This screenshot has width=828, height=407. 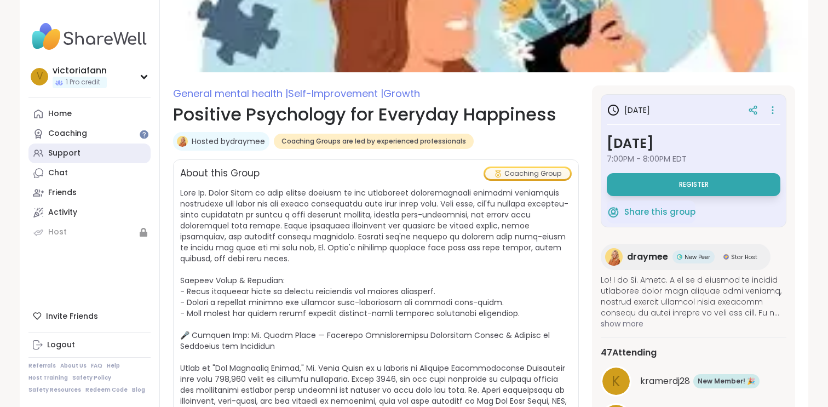 What do you see at coordinates (55, 390) in the screenshot?
I see `a: Safety Resources` at bounding box center [55, 390].